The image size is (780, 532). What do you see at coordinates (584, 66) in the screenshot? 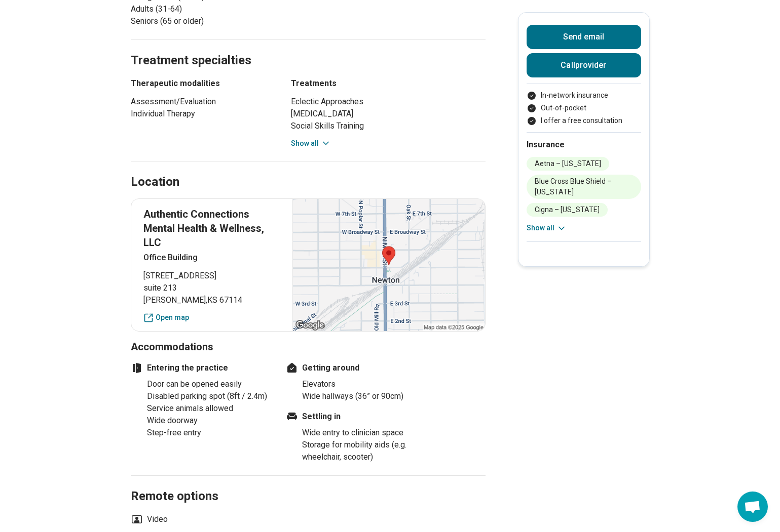
I see `button: Callprovider` at bounding box center [584, 66].